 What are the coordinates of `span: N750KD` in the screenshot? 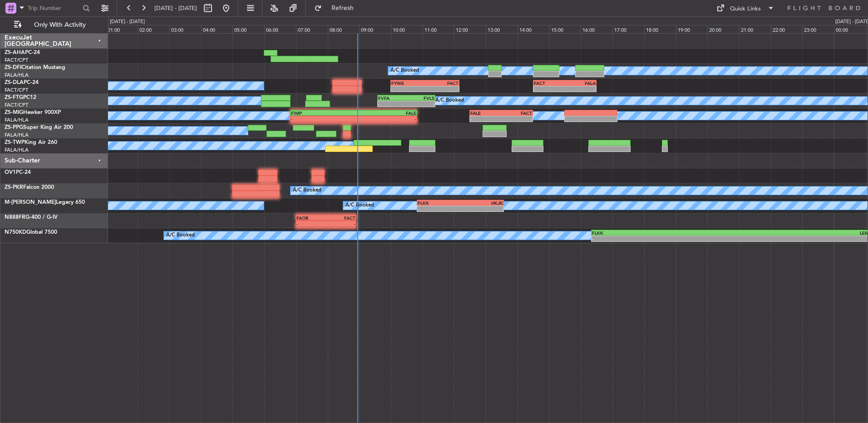 It's located at (16, 233).